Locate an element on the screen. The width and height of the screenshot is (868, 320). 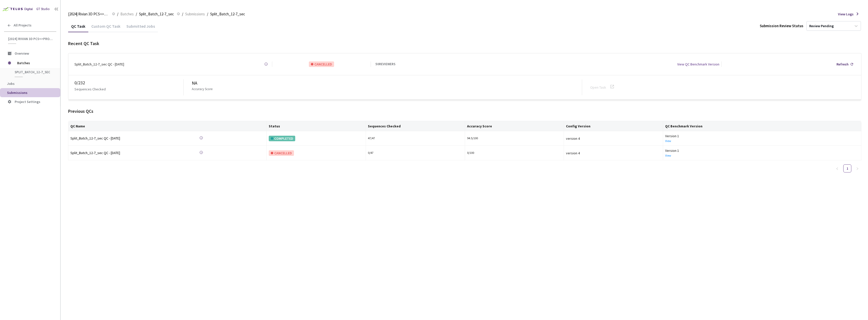
button: right is located at coordinates (857, 169).